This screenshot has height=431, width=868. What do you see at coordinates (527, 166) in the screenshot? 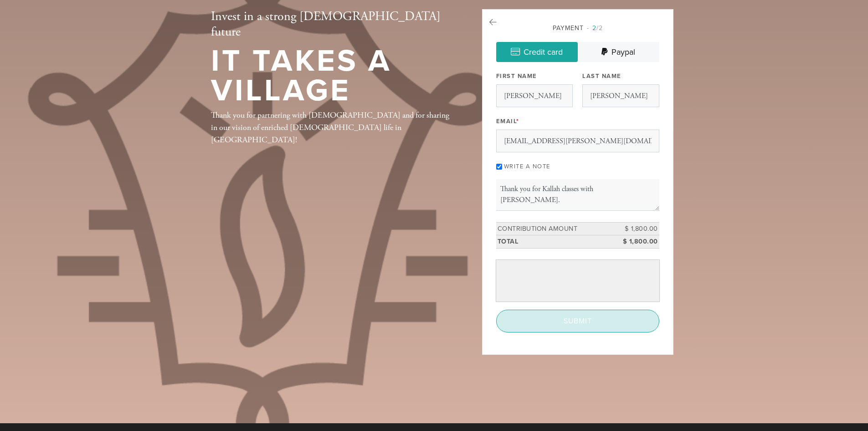
I see `label: Write a note` at bounding box center [527, 166].